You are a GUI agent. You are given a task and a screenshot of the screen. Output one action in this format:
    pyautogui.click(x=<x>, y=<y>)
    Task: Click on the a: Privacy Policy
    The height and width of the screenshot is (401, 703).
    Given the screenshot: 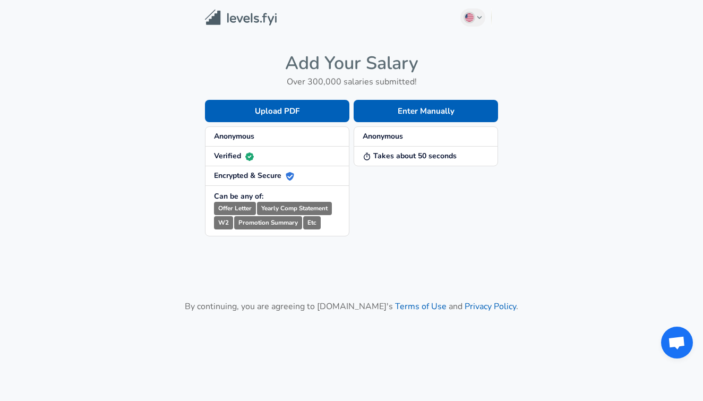 What is the action you would take?
    pyautogui.click(x=490, y=306)
    